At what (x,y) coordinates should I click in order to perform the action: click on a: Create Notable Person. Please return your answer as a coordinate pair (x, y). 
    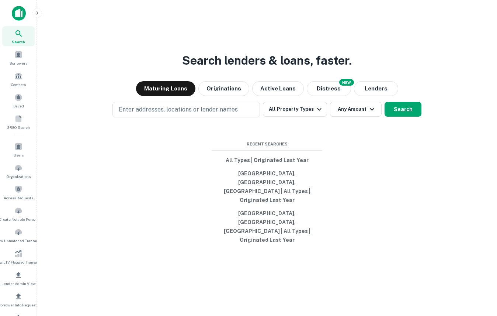
    Looking at the image, I should click on (18, 213).